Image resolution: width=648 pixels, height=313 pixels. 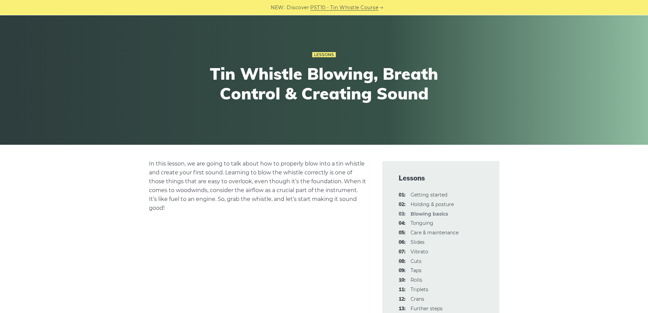 I want to click on a: 10:Rolls, so click(x=416, y=280).